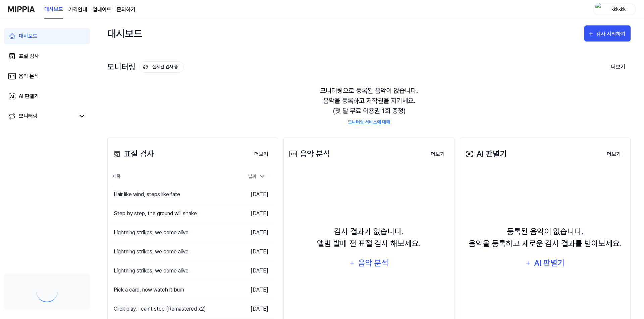  Describe the element at coordinates (47, 96) in the screenshot. I see `a: AI 판별기` at that location.